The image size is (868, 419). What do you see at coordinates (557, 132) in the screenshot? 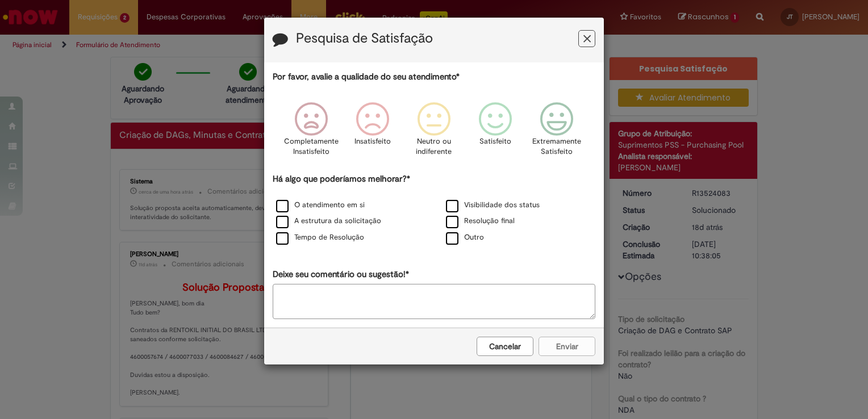
I see `div: Extremamente Satisfeito` at bounding box center [557, 132].